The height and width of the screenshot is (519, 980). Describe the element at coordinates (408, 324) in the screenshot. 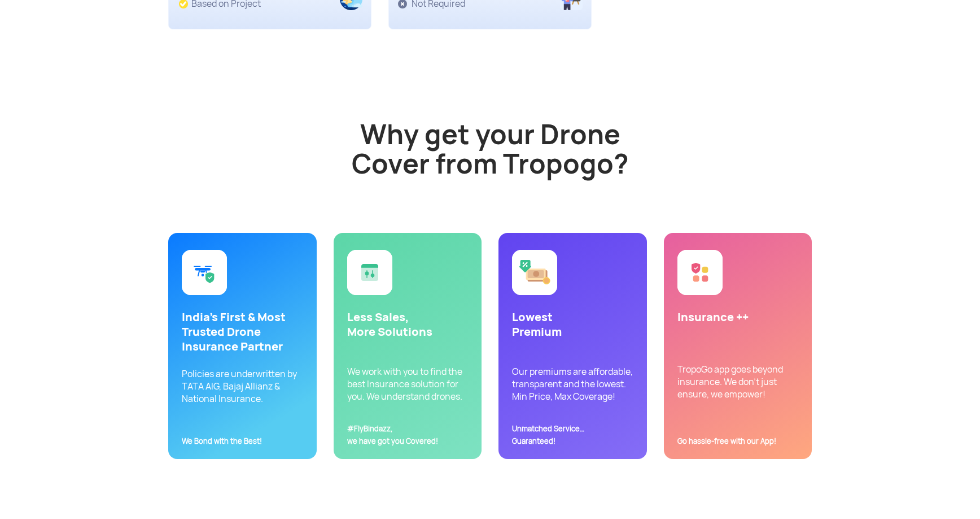

I see `p: Less Sales, More Solutions` at that location.